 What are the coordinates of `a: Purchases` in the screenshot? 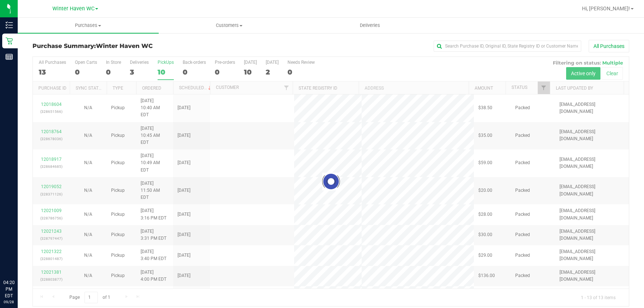 It's located at (88, 25).